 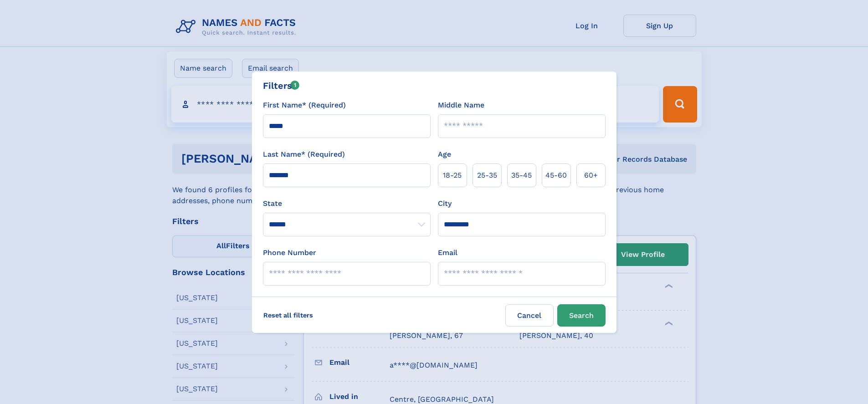 What do you see at coordinates (304, 105) in the screenshot?
I see `label: First Name* (Required)` at bounding box center [304, 105].